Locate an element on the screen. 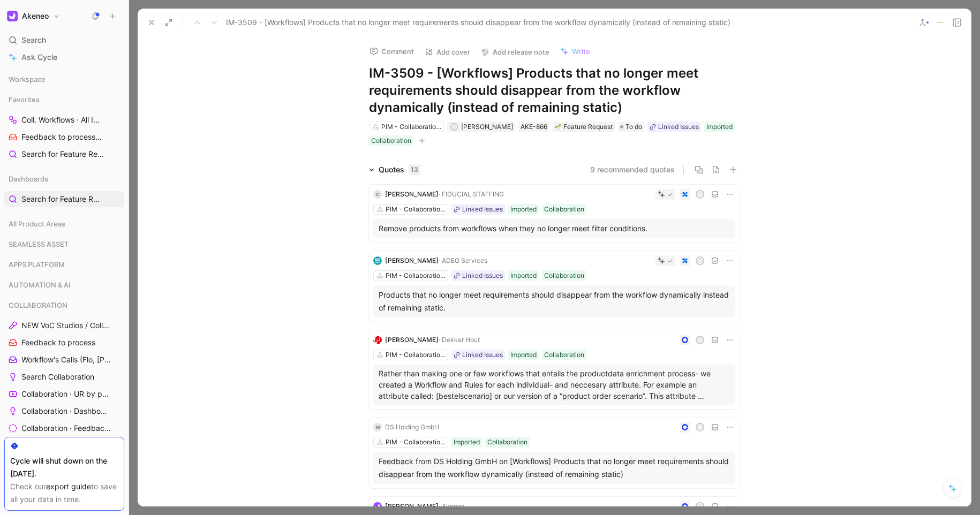 The width and height of the screenshot is (980, 515). span: · ADEO Services is located at coordinates (463, 260).